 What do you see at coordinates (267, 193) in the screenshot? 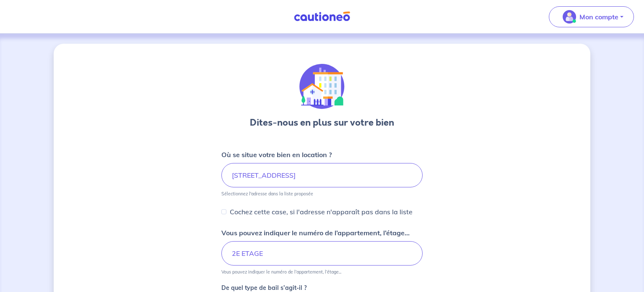
I see `p: Sélectionnez l'adresse dans la liste proposée` at bounding box center [267, 193].